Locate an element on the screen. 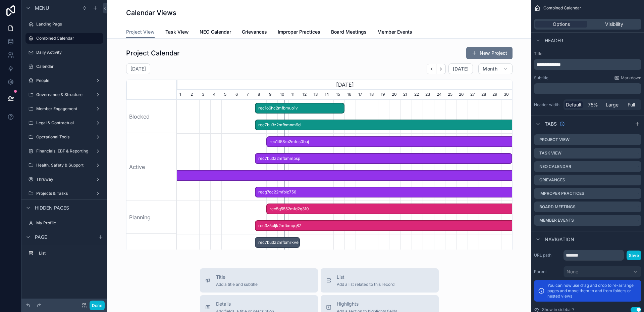  button: None is located at coordinates (603, 272).